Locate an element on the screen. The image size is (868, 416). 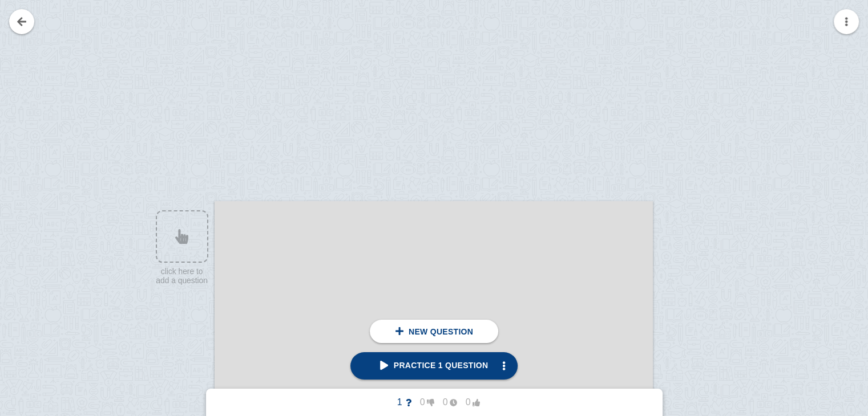
a: Practice 1 question is located at coordinates (434, 366).